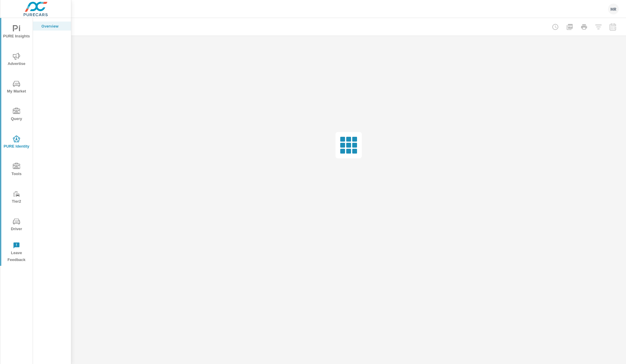 This screenshot has height=364, width=626. Describe the element at coordinates (16, 32) in the screenshot. I see `span: PURE Insights` at that location.